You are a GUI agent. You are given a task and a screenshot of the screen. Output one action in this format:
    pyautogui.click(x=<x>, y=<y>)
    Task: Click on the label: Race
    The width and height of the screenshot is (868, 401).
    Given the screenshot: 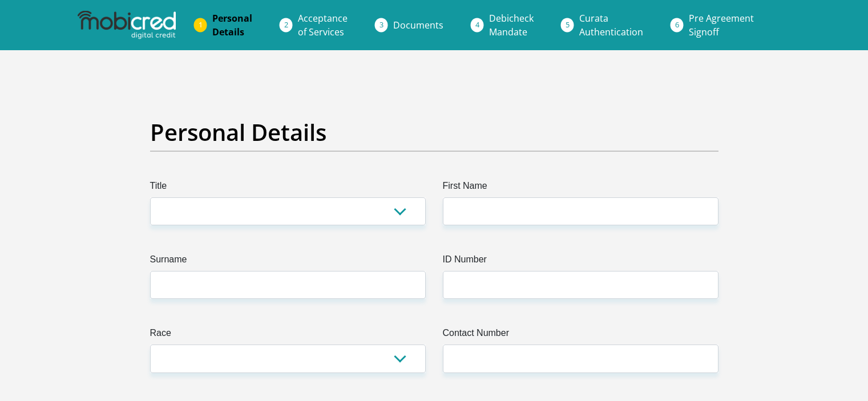 What is the action you would take?
    pyautogui.click(x=288, y=335)
    